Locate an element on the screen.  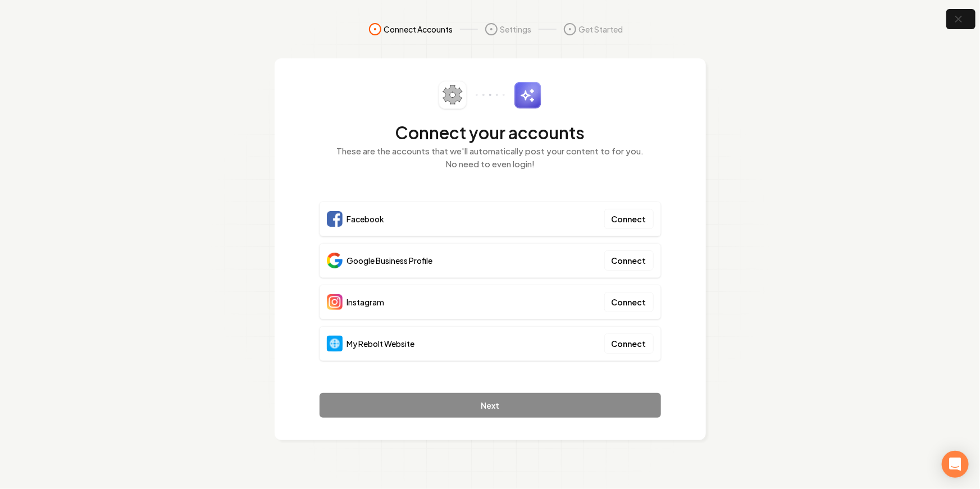
h2: Connect your accounts is located at coordinates (490, 132).